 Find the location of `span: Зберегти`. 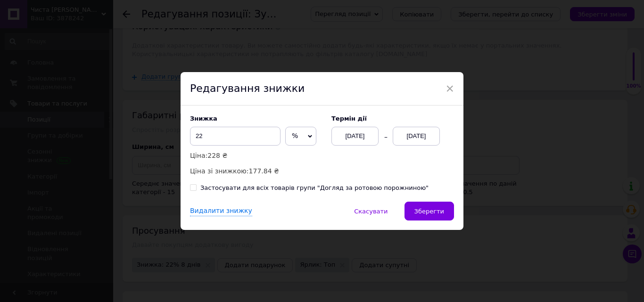

span: Зберегти is located at coordinates (429, 211).